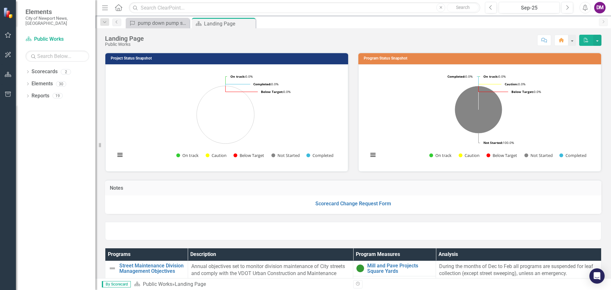 Image resolution: width=611 pixels, height=290 pixels. Describe the element at coordinates (530, 8) in the screenshot. I see `div: Sep-25` at that location.